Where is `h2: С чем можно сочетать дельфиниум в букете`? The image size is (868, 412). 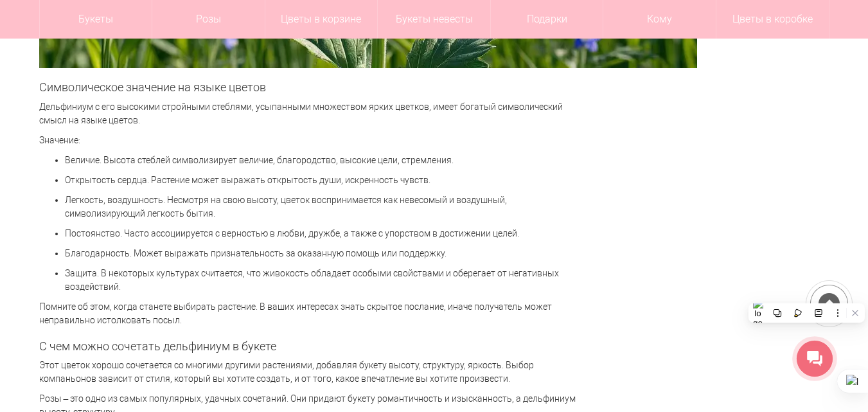
h2: С чем можно сочетать дельфиниум в букете is located at coordinates (312, 346).